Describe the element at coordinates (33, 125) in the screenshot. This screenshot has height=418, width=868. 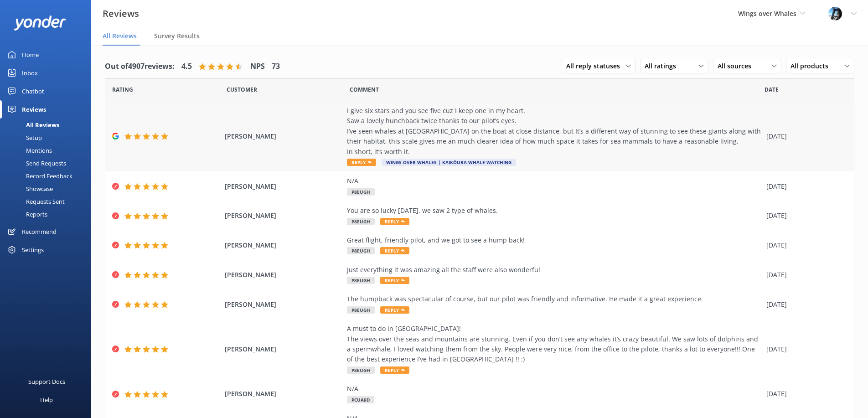
I see `div: All Reviews` at that location.